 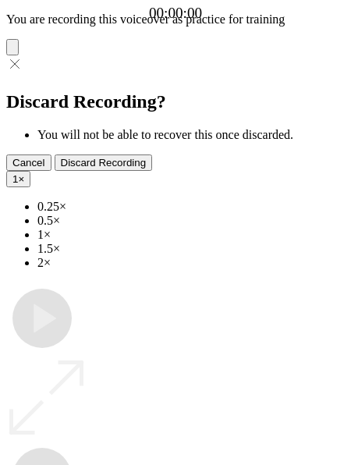 I want to click on li: 0.5×, so click(x=191, y=221).